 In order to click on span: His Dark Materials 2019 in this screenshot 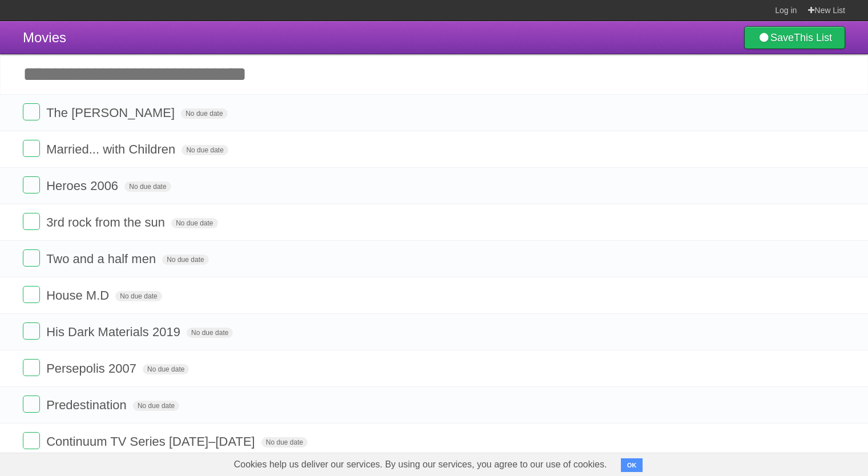, I will do `click(115, 332)`.